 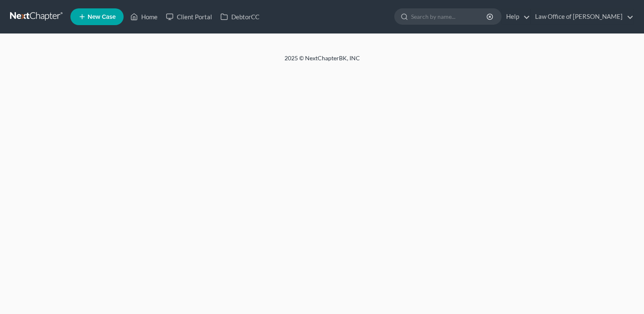 What do you see at coordinates (189, 17) in the screenshot?
I see `a: Client Portal` at bounding box center [189, 17].